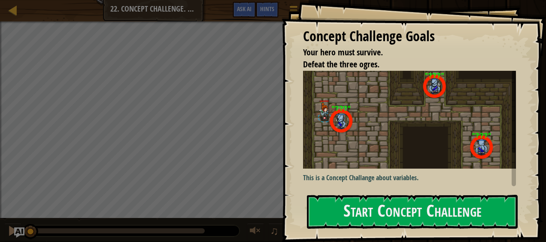  What do you see at coordinates (244, 9) in the screenshot?
I see `span: Ask AI` at bounding box center [244, 9].